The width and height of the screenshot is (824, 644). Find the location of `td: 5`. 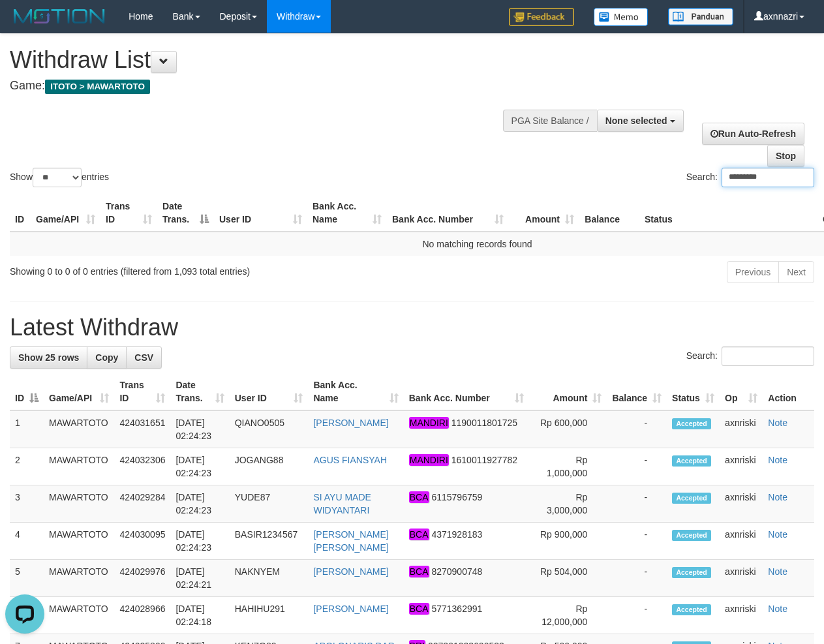

td: 5 is located at coordinates (27, 578).